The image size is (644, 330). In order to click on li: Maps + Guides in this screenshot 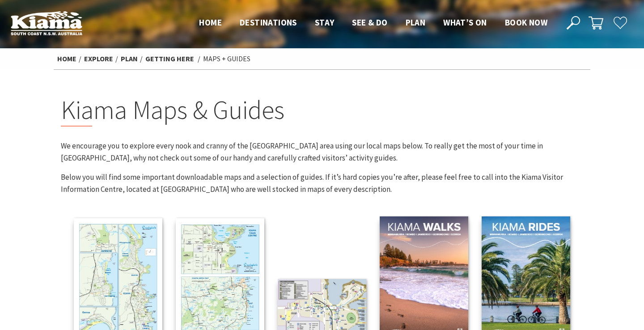, I will do `click(227, 59)`.